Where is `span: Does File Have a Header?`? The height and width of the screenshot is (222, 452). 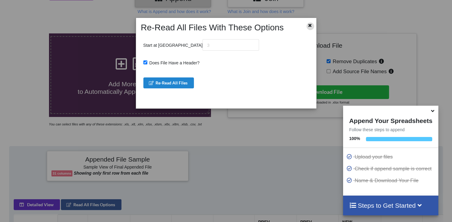 span: Does File Have a Header? is located at coordinates (173, 63).